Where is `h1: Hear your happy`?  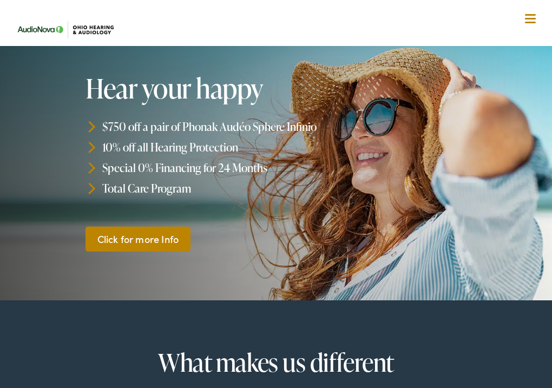
h1: Hear your happy is located at coordinates (224, 88).